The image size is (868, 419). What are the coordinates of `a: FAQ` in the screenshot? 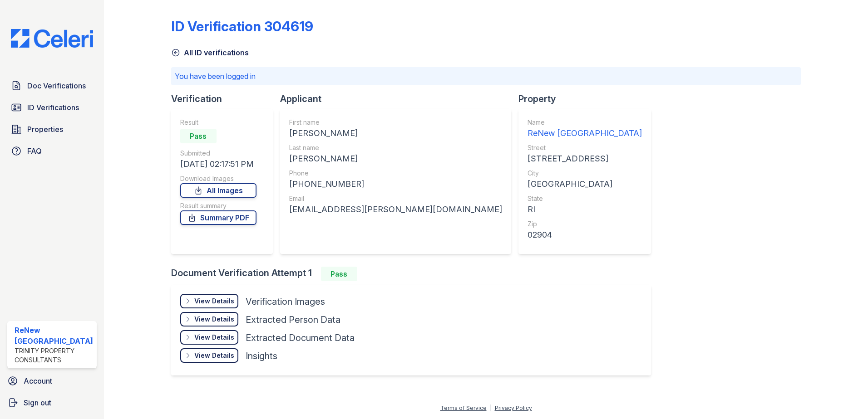 It's located at (52, 151).